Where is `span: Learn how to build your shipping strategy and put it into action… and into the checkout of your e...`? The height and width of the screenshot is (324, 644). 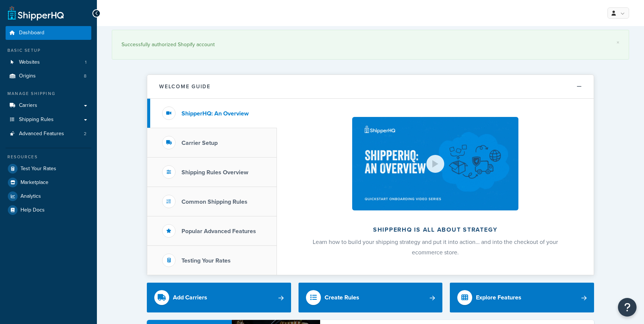
span: Learn how to build your shipping strategy and put it into action… and into the checkout of your e... is located at coordinates (435, 247).